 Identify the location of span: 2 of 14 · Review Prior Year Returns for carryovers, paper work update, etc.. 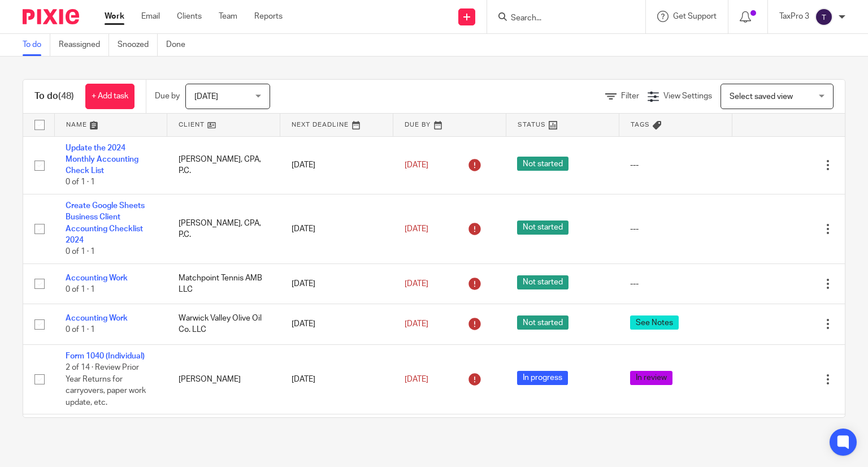
(106, 385).